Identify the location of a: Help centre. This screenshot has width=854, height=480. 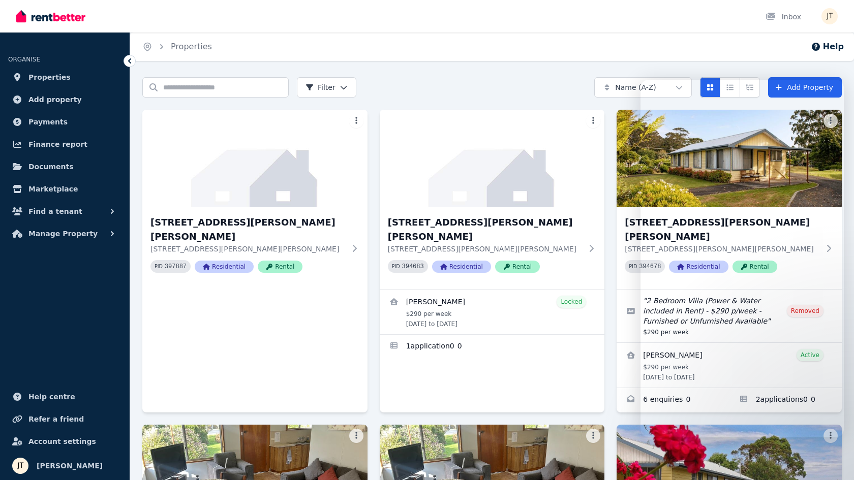
(65, 397).